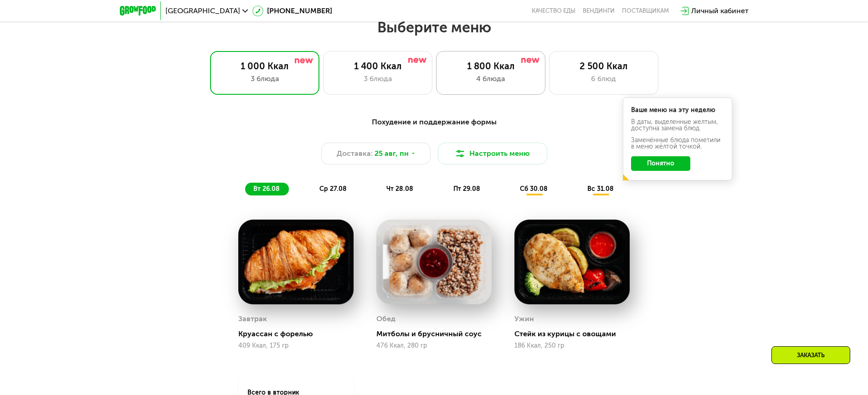 This screenshot has height=395, width=868. Describe the element at coordinates (378, 66) in the screenshot. I see `div: 1 400 Ккал` at that location.